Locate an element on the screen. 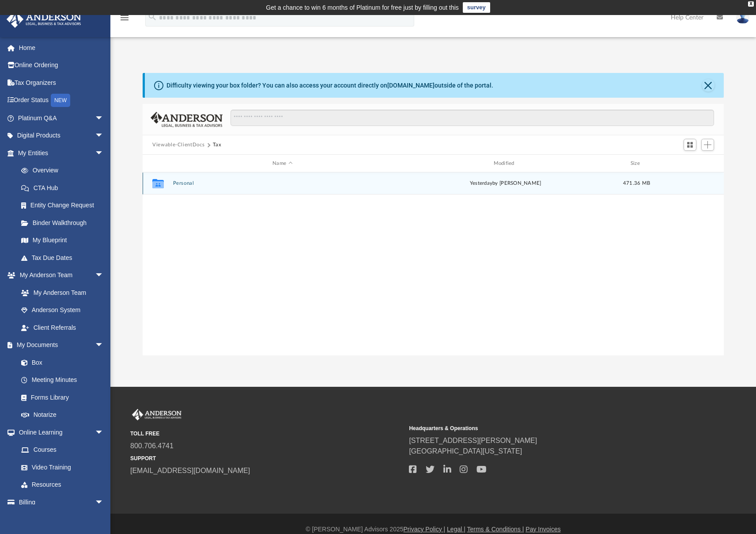 The width and height of the screenshot is (756, 534). div: grid is located at coordinates (433, 264).